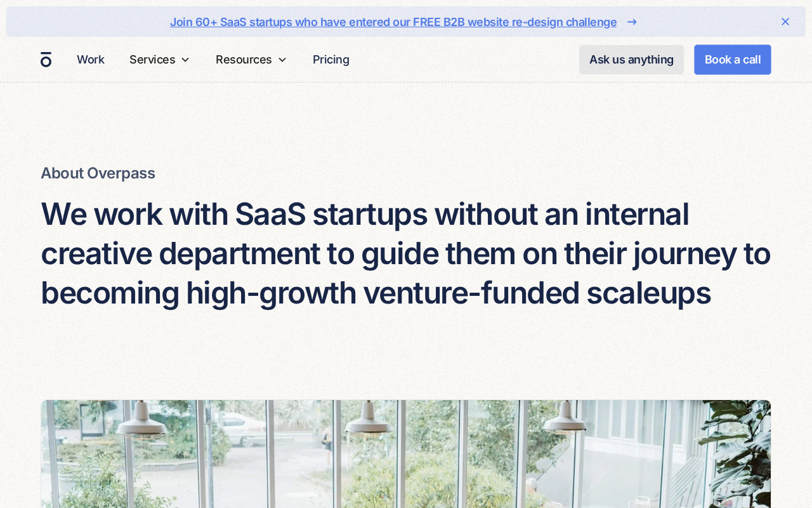 The image size is (812, 508). What do you see at coordinates (406, 253) in the screenshot?
I see `h4: We work with SaaS startups without an internal creative department to guide them on their journey...` at bounding box center [406, 253].